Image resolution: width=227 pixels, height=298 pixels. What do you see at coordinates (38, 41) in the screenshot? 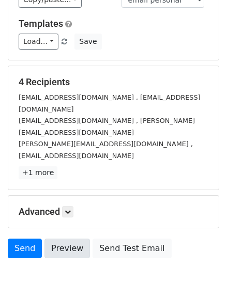
I see `a: Load...` at bounding box center [38, 41].